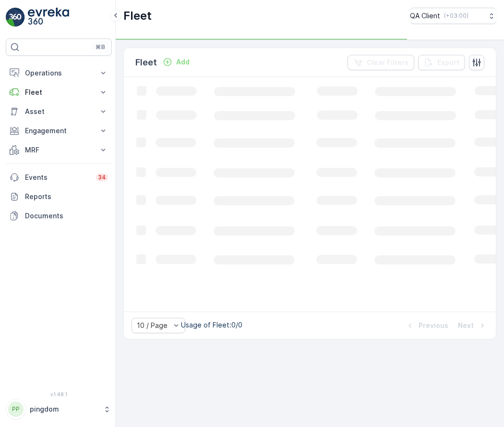  What do you see at coordinates (66, 197) in the screenshot?
I see `p: Reports` at bounding box center [66, 197].